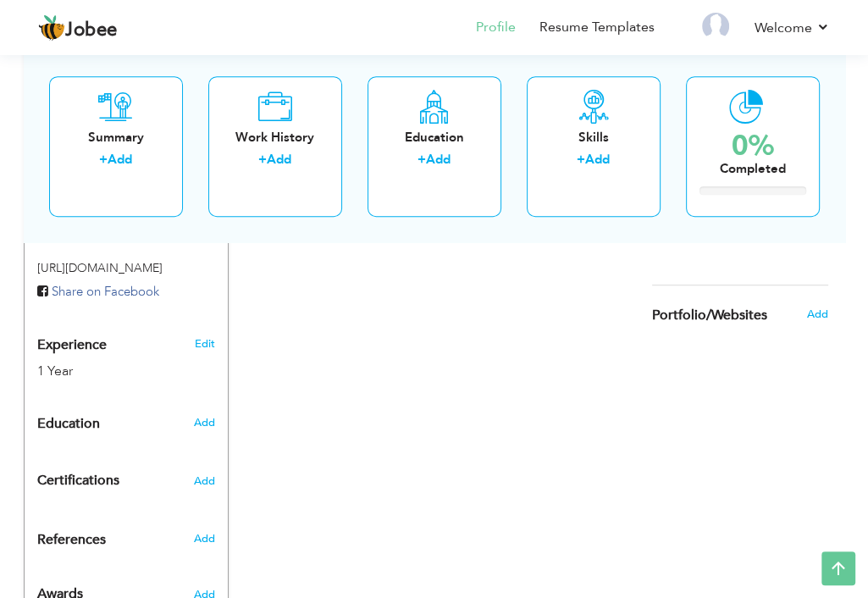  I want to click on span: Portfolio/Websites, so click(710, 316).